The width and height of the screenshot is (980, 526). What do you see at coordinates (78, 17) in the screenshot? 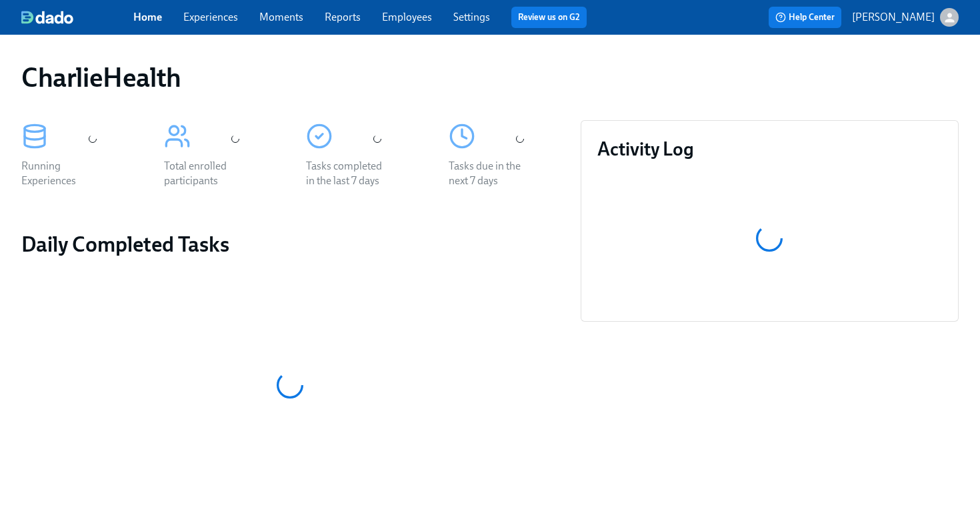
I see `a: dado` at bounding box center [78, 17].